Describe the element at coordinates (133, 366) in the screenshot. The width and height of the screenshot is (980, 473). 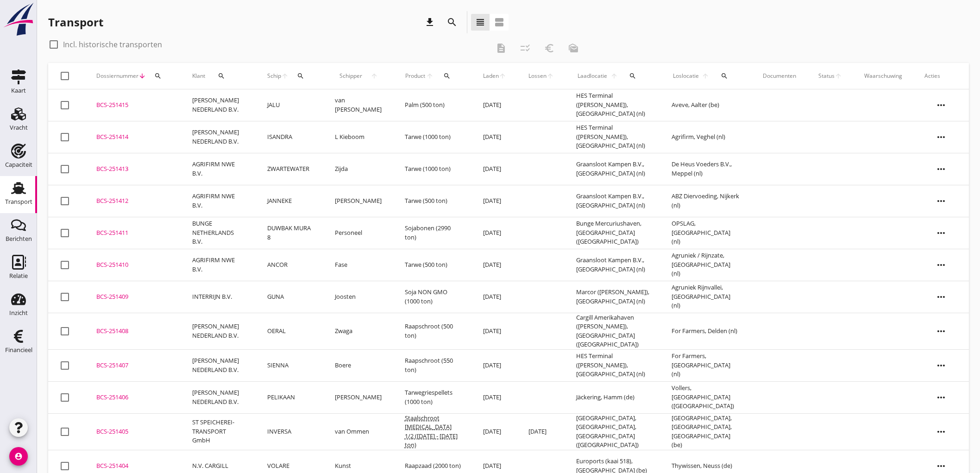
I see `div: BCS-251407` at that location.